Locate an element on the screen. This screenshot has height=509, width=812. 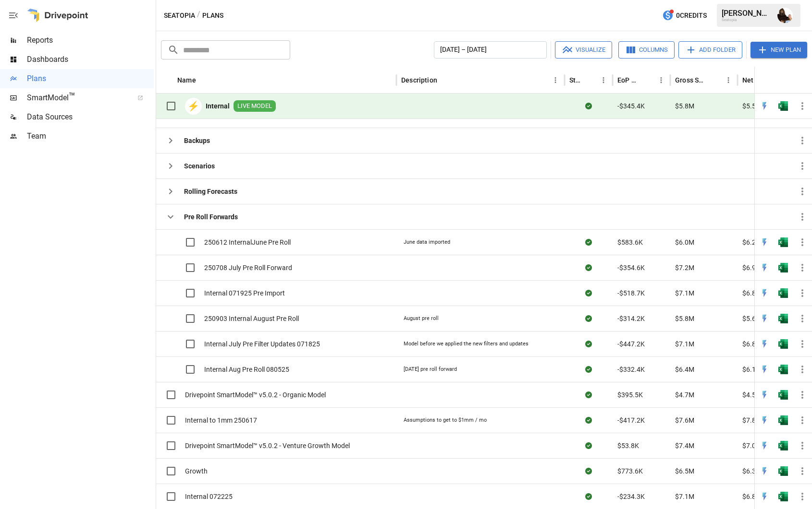
div: Net Revenue is located at coordinates (758, 80).